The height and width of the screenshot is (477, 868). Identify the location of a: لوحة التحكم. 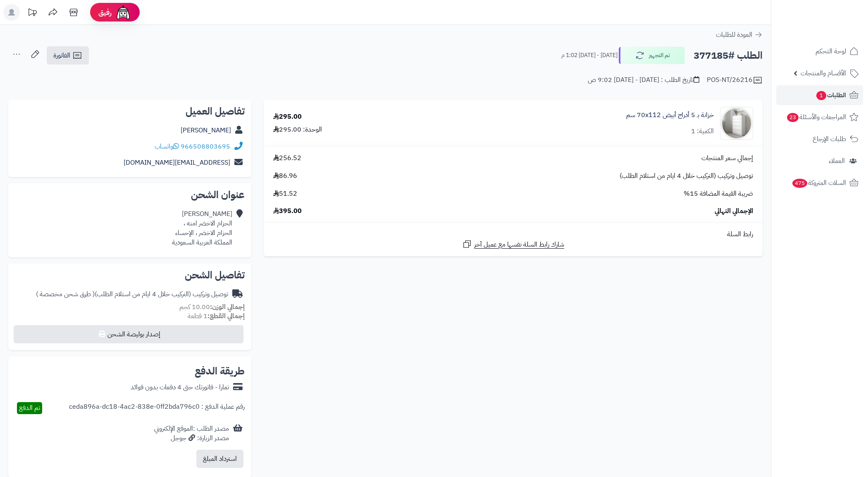
(820, 51).